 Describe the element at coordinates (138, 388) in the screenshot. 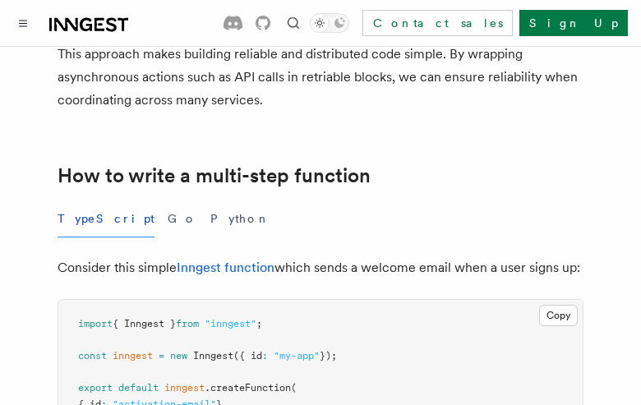

I see `span: default` at that location.